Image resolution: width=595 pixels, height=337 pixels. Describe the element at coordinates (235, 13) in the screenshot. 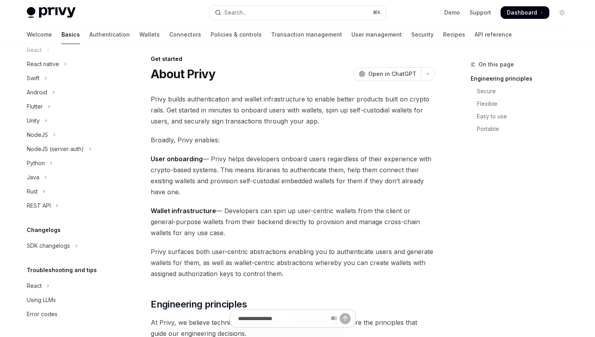

I see `div: Search...` at that location.